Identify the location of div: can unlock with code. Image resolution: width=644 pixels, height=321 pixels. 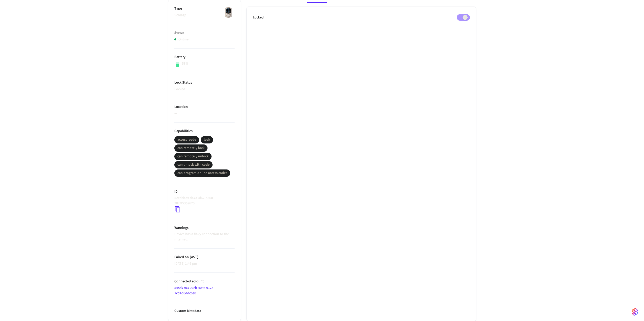
(193, 165).